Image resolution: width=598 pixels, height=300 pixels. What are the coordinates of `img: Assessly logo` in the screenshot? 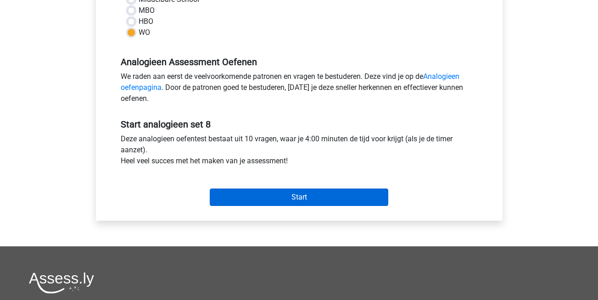 It's located at (62, 283).